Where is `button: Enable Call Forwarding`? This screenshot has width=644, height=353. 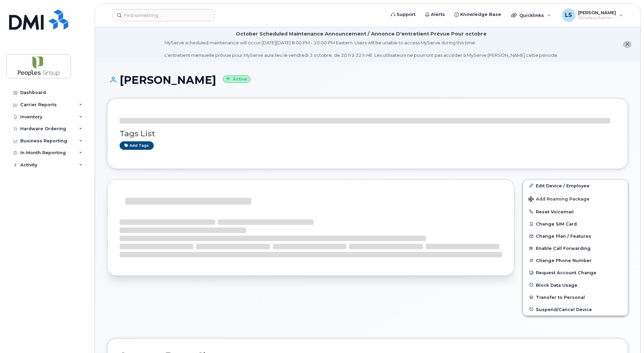
button: Enable Call Forwarding is located at coordinates (575, 248).